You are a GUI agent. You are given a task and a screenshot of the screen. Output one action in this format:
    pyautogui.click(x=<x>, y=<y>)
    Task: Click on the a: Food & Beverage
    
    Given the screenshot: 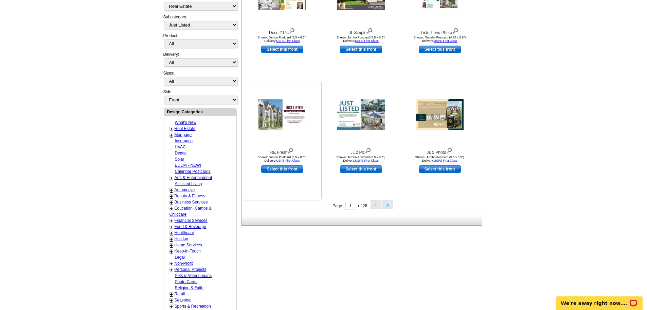 What is the action you would take?
    pyautogui.click(x=190, y=226)
    